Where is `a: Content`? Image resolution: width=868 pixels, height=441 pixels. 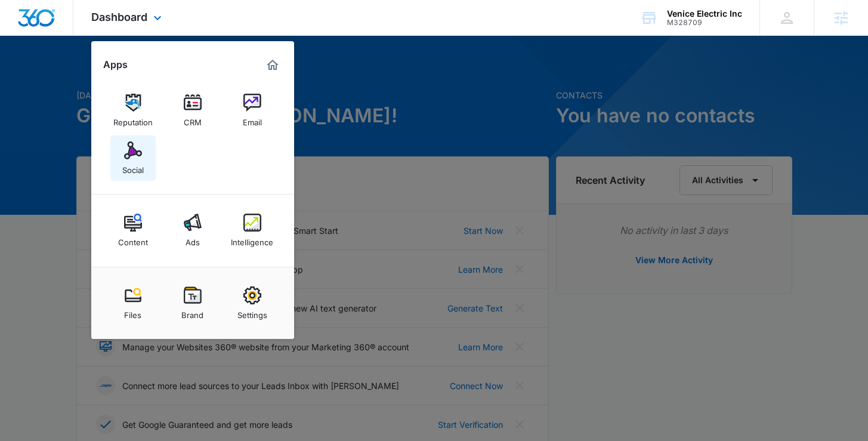 a: Content is located at coordinates (133, 230).